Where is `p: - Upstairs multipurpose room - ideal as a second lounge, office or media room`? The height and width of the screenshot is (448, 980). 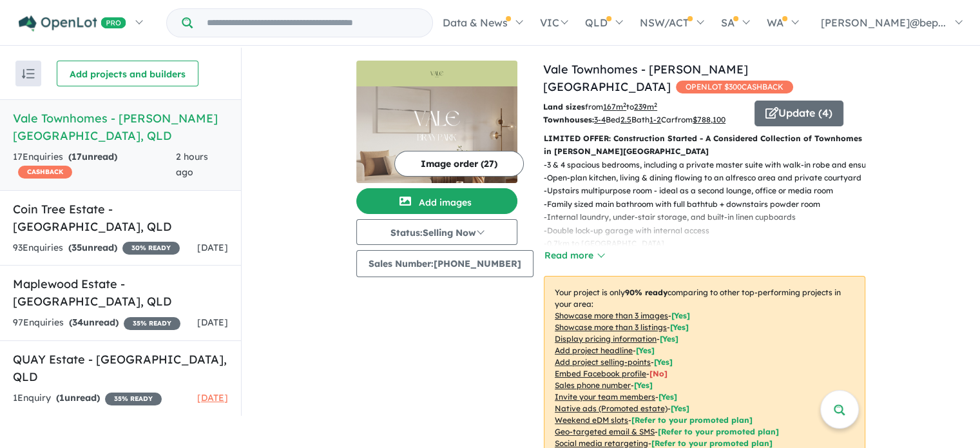
p: - Upstairs multipurpose room - ideal as a second lounge, office or media room is located at coordinates (709, 191).